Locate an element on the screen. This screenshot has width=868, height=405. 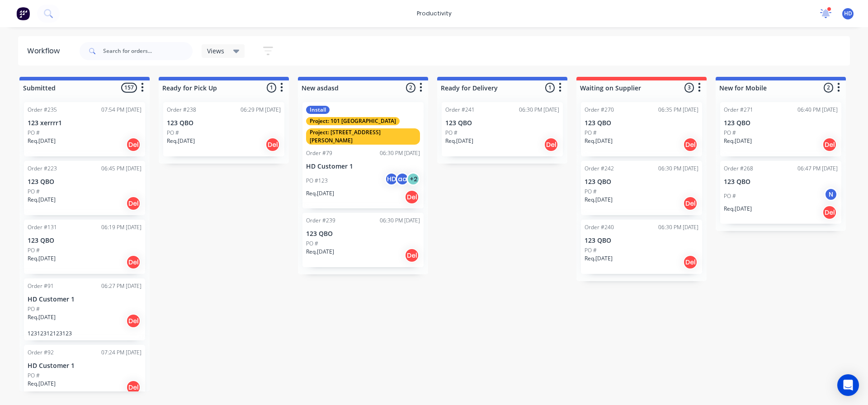
div: Order #91 is located at coordinates (41, 286).